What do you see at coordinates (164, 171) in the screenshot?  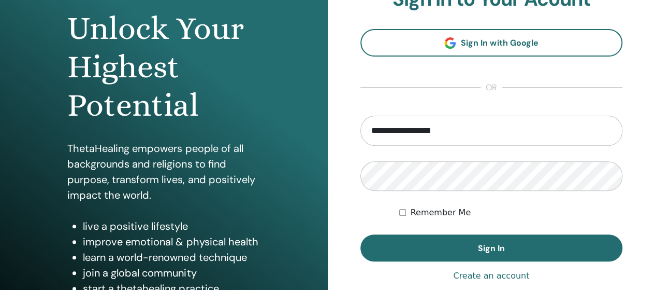 I see `p: ThetaHealing empowers people of all backgrounds and religions to find purpose, transform lives, a...` at bounding box center [164, 171].